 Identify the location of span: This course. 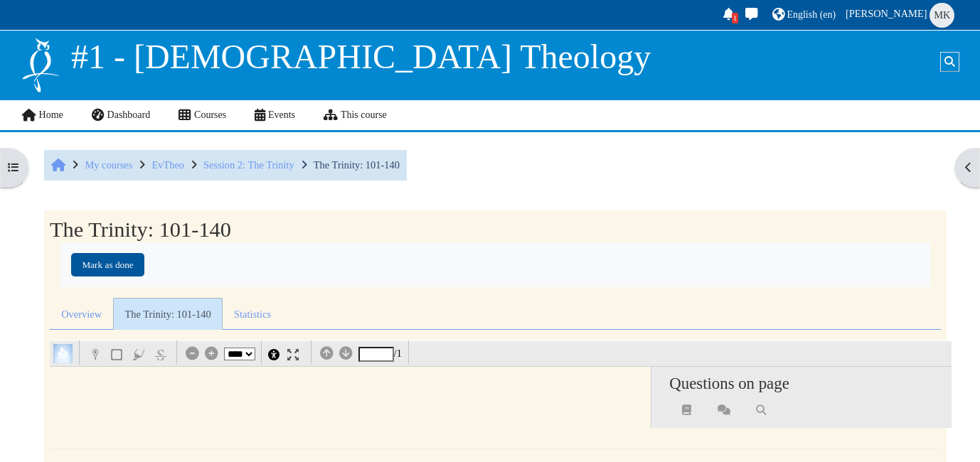
(364, 114).